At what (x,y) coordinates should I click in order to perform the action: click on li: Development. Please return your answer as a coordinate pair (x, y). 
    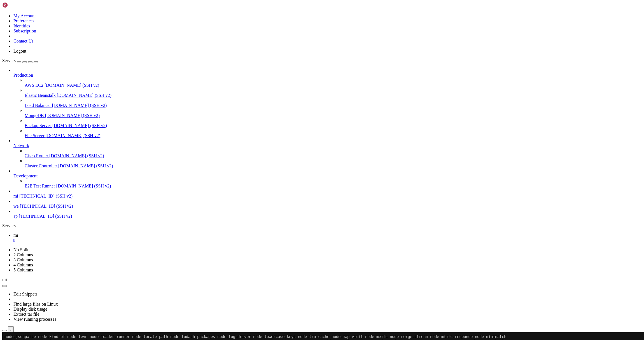
    Looking at the image, I should click on (328, 178).